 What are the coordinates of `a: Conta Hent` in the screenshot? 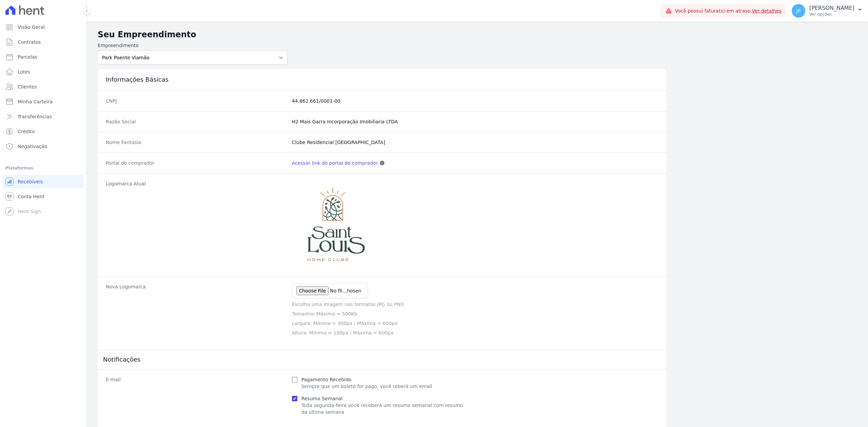 It's located at (43, 196).